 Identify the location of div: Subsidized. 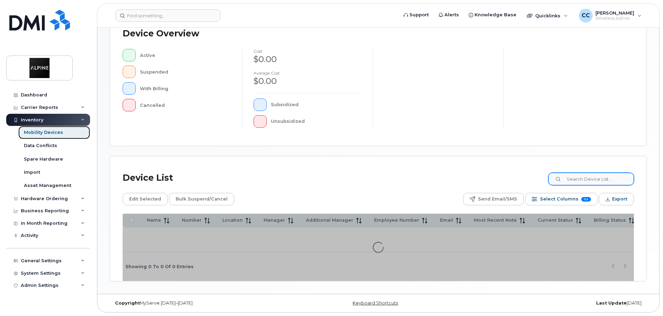
(316, 105).